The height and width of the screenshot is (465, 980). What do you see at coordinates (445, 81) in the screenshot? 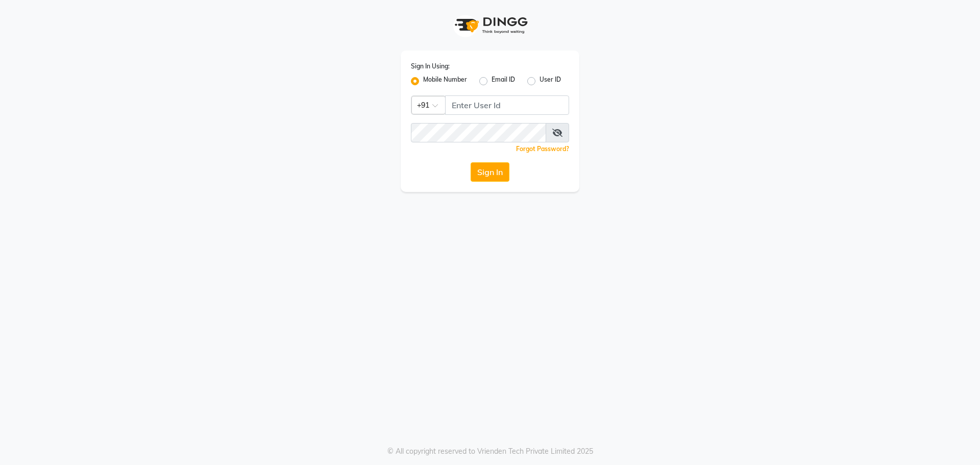
I see `label: Mobile Number` at bounding box center [445, 81].